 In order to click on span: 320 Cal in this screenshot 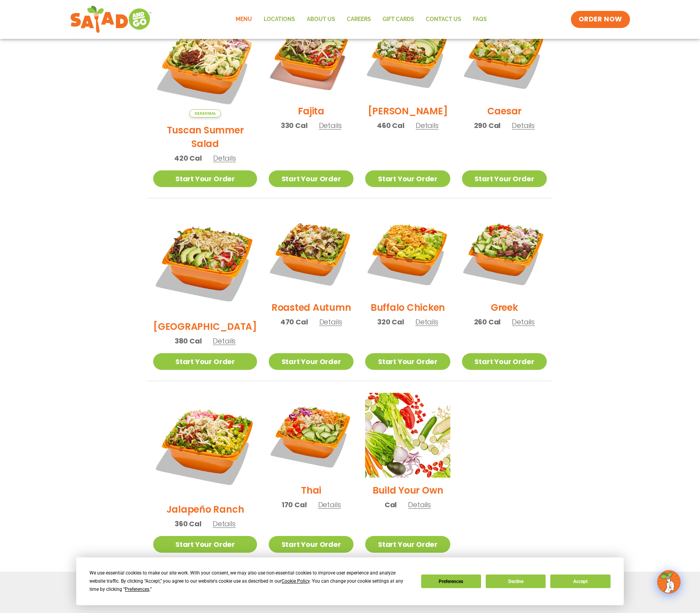, I will do `click(390, 322)`.